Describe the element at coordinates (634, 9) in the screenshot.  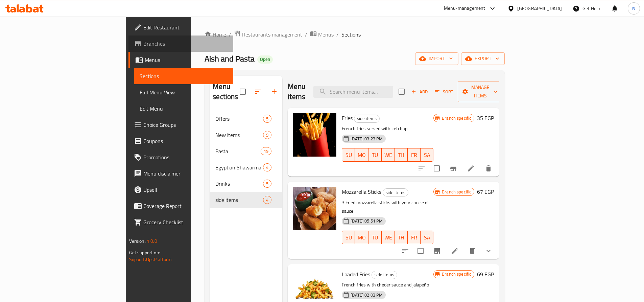
I see `span: N` at that location.